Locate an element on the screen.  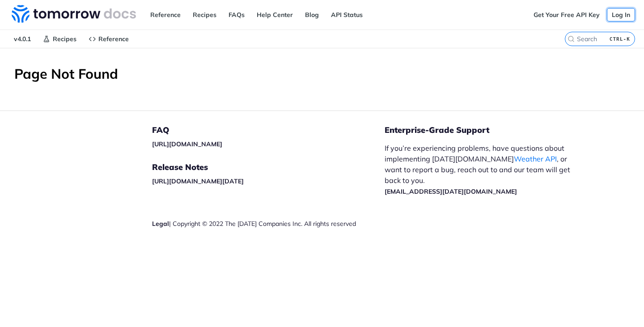
span: v4.0.1 is located at coordinates (22, 39).